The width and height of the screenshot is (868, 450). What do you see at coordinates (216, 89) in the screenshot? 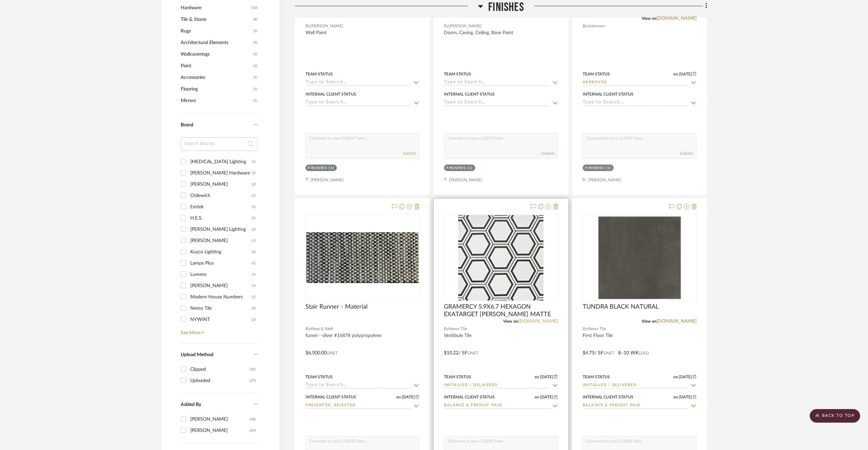
I see `span: Flooring` at bounding box center [216, 89].